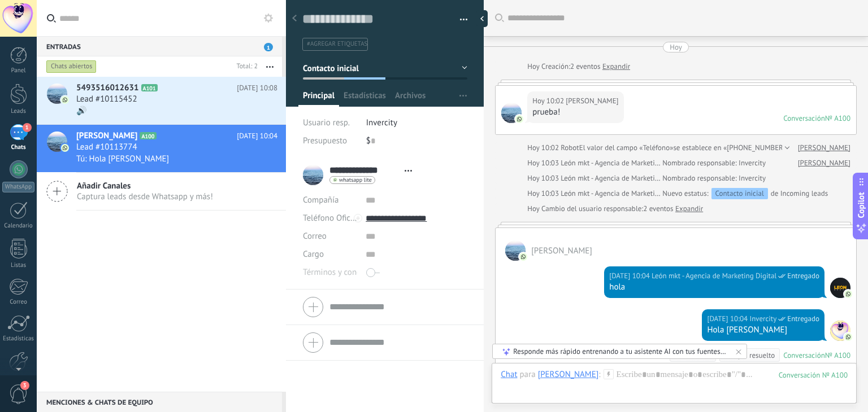 This screenshot has width=868, height=412. Describe the element at coordinates (615, 209) in the screenshot. I see `div: Cambio del usuario responsable:` at that location.